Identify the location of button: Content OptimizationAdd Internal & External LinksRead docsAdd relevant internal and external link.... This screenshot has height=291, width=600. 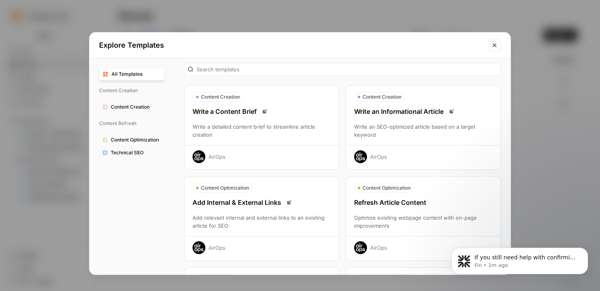
(262, 219).